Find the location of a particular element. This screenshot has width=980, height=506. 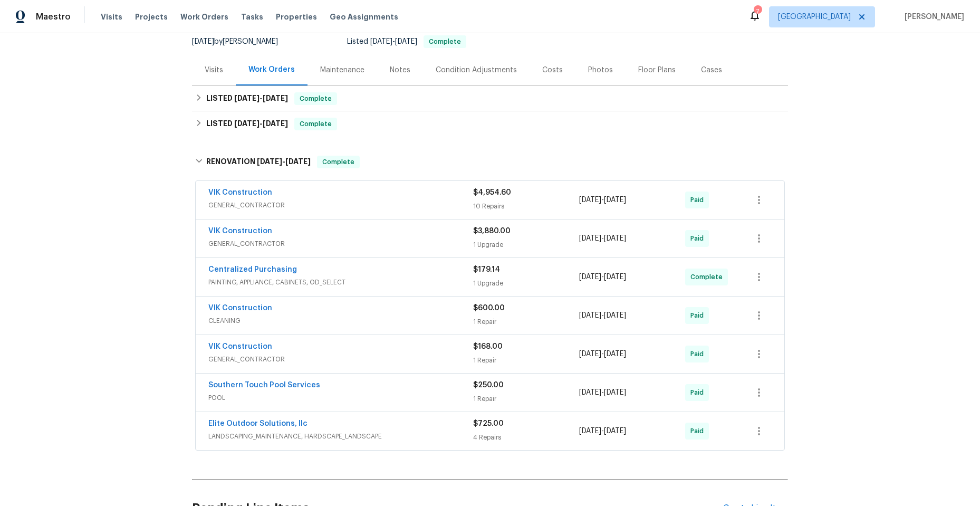

span: CLEANING is located at coordinates (341, 320).